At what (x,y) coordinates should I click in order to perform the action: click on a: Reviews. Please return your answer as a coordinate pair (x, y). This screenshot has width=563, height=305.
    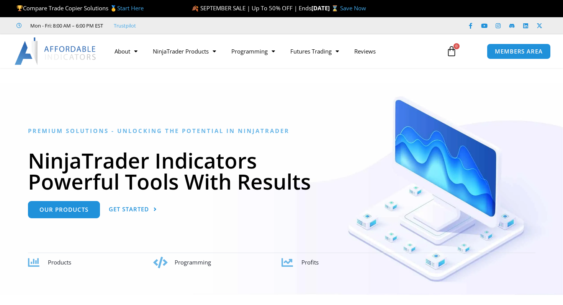
    Looking at the image, I should click on (365, 51).